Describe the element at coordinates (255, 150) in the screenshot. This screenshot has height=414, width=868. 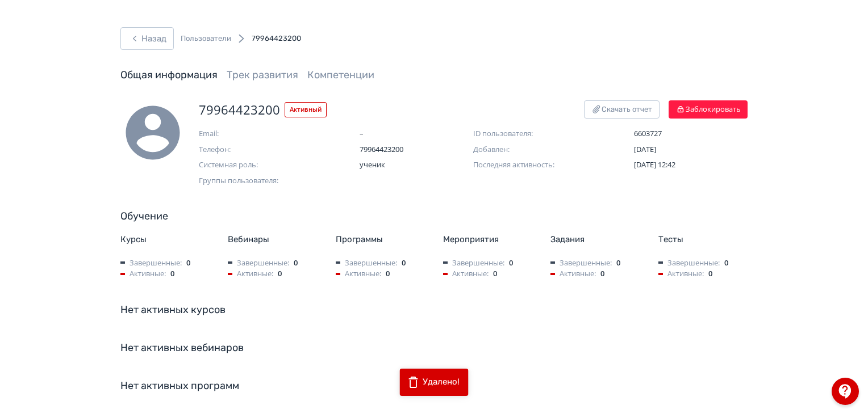
I see `span: Телефон:` at that location.